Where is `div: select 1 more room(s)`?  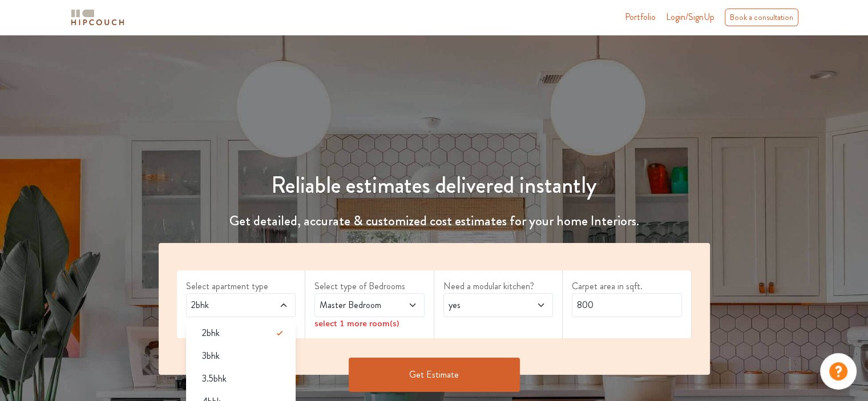
div: select 1 more room(s) is located at coordinates (369, 323).